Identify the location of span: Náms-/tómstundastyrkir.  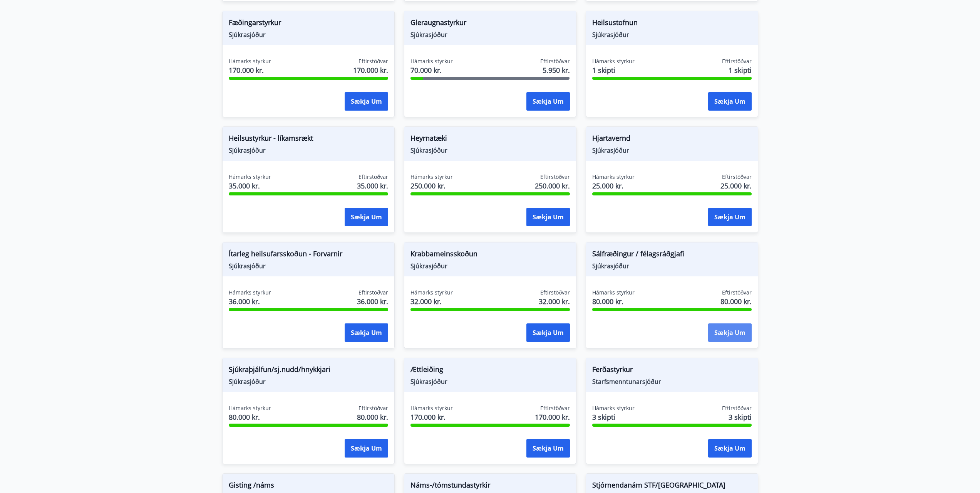
(490, 486).